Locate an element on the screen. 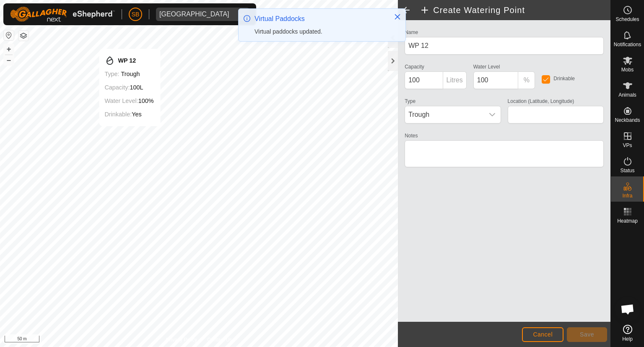 The width and height of the screenshot is (644, 347). label: Name is located at coordinates (411, 32).